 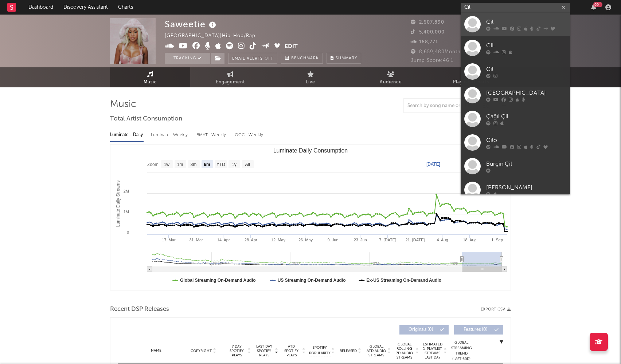 What do you see at coordinates (236, 351) in the screenshot?
I see `span: 7 Day Spotify Plays` at bounding box center [236, 351].